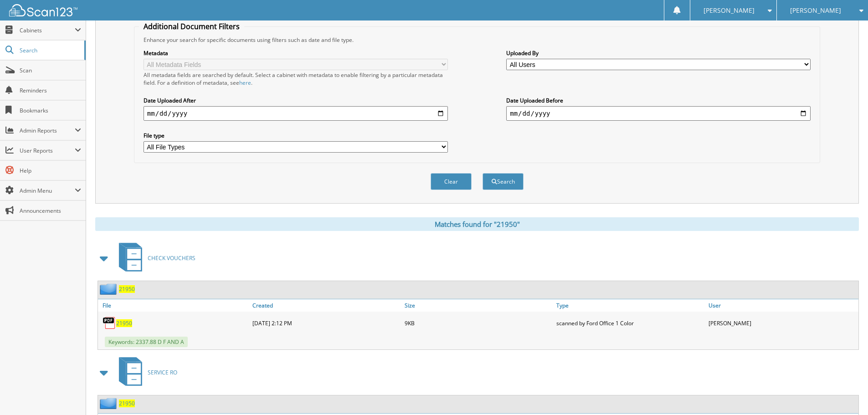 This screenshot has height=415, width=868. What do you see at coordinates (50, 70) in the screenshot?
I see `span: Scan` at bounding box center [50, 70].